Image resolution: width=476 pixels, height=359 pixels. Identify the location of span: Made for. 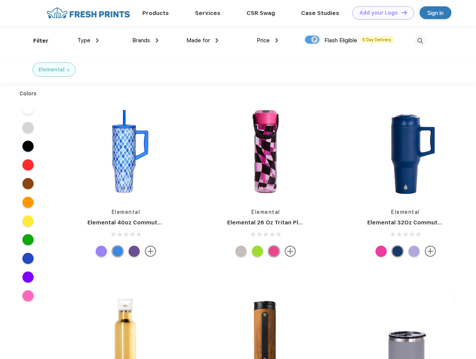
(198, 40).